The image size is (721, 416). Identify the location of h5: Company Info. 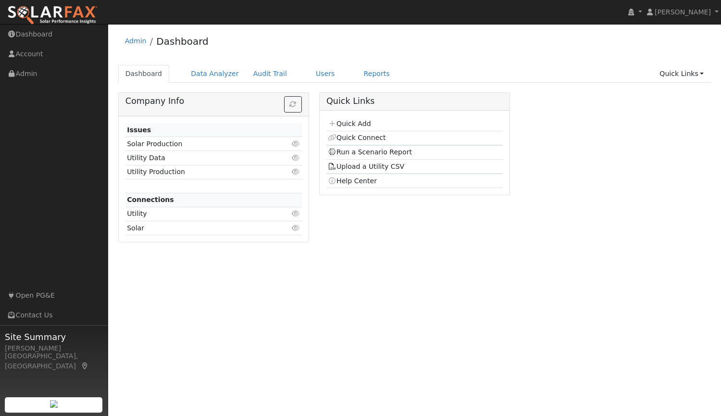
(213, 101).